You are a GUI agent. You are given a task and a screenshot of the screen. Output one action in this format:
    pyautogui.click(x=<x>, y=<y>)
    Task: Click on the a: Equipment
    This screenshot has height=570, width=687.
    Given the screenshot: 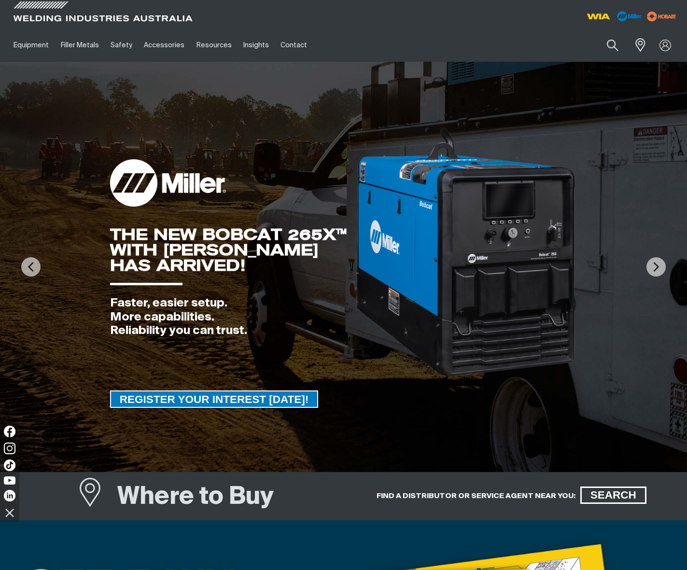 What is the action you would take?
    pyautogui.click(x=31, y=45)
    